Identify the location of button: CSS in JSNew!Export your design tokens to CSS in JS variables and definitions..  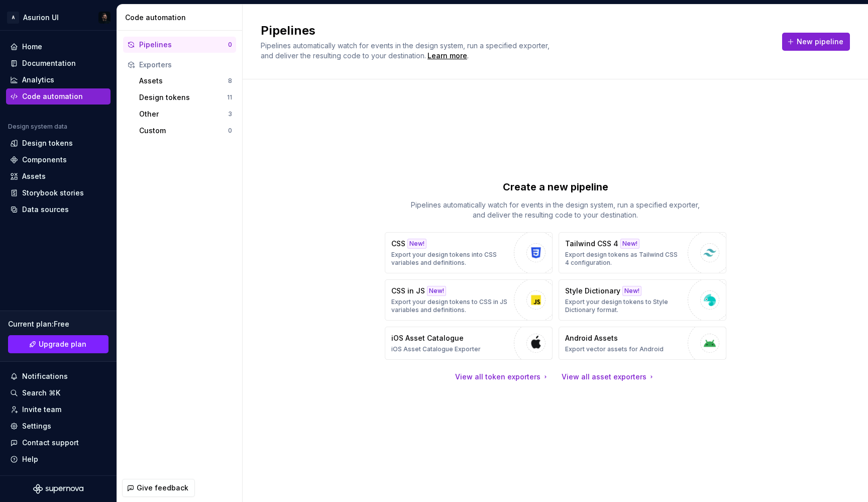
(468, 300).